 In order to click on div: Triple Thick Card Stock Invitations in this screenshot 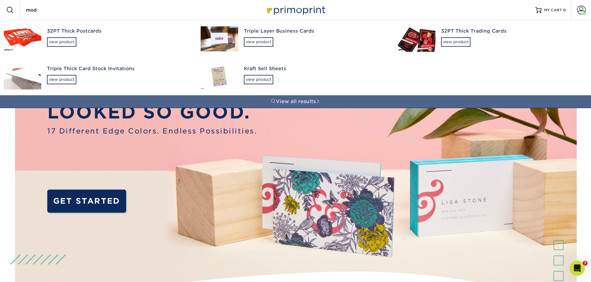, I will do `click(118, 69)`.